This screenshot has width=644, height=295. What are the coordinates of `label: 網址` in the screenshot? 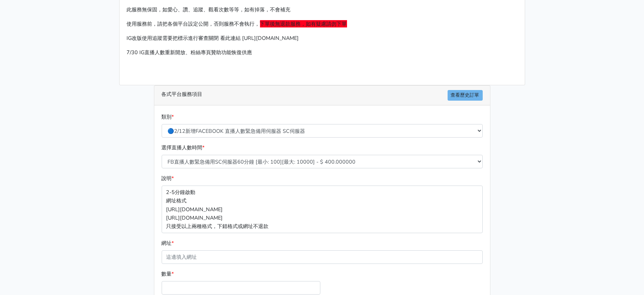 It's located at (168, 243).